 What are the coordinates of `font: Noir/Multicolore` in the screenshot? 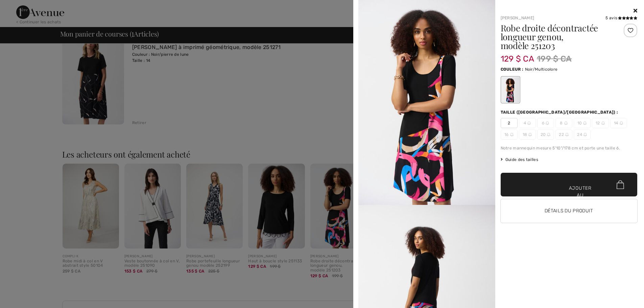 It's located at (541, 69).